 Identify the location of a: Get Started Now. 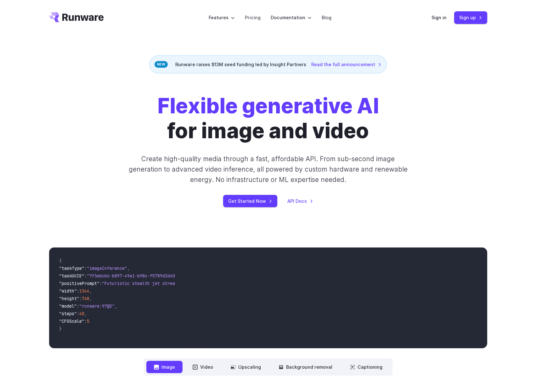
(250, 201).